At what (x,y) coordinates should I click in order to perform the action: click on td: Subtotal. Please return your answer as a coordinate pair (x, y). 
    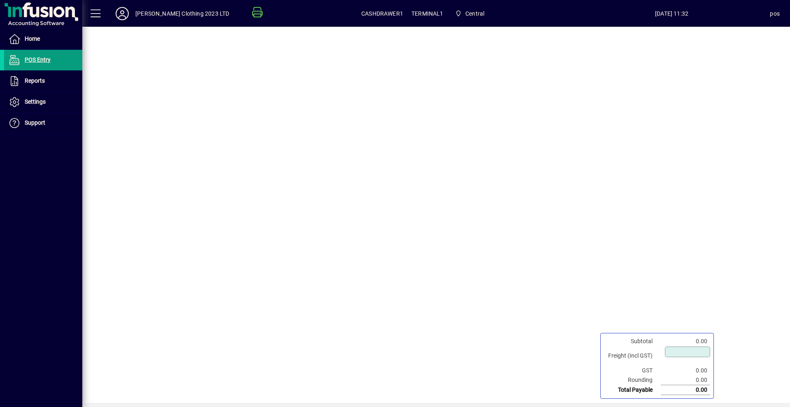
    Looking at the image, I should click on (633, 341).